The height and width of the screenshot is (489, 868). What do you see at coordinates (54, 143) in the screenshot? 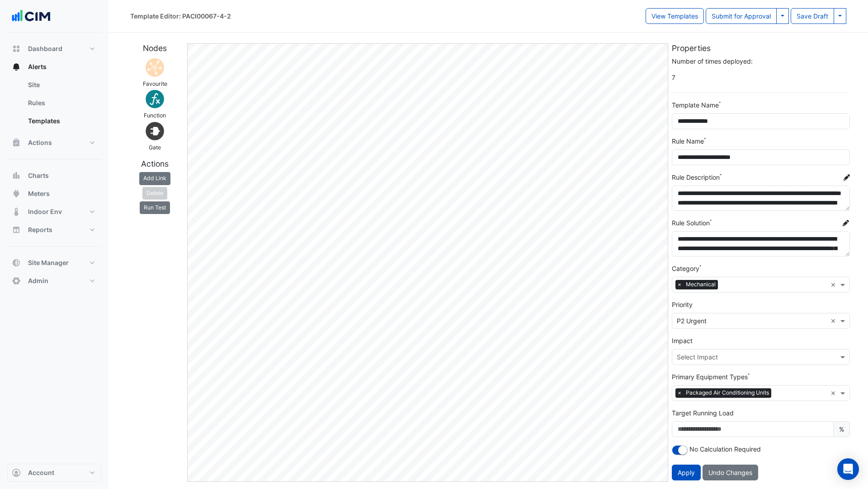
I see `button: Actions` at bounding box center [54, 143].